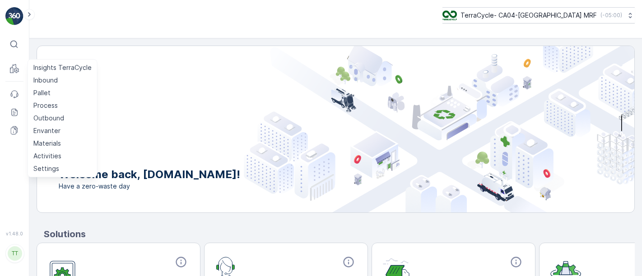  What do you see at coordinates (450, 15) in the screenshot?
I see `img: TC_8rdWMmT_gp9TRR3.png` at bounding box center [450, 15].